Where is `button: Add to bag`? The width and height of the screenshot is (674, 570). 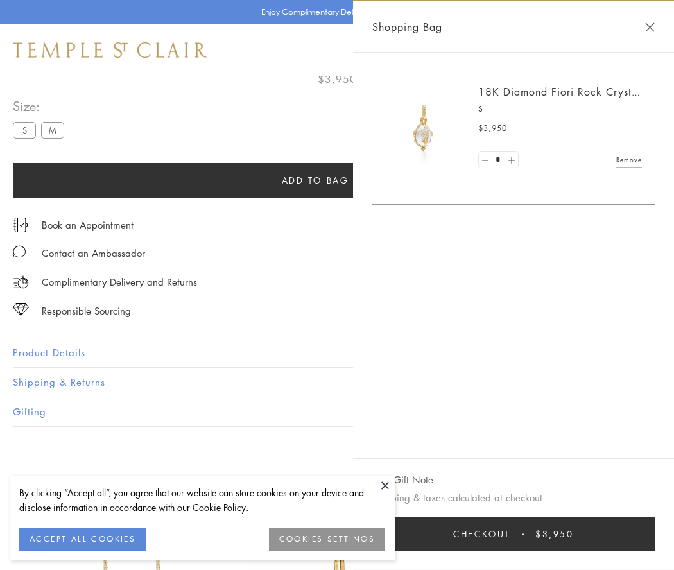 button: Add to bag is located at coordinates (315, 180).